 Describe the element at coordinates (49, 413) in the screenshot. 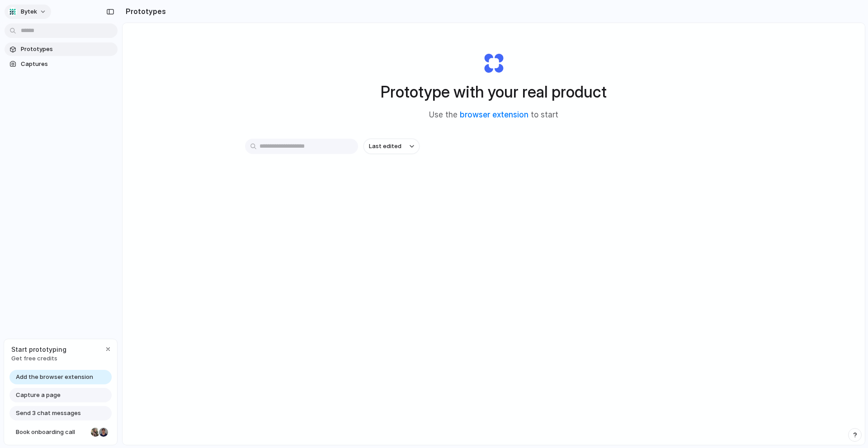

I see `span: Send 3 chat messages` at that location.